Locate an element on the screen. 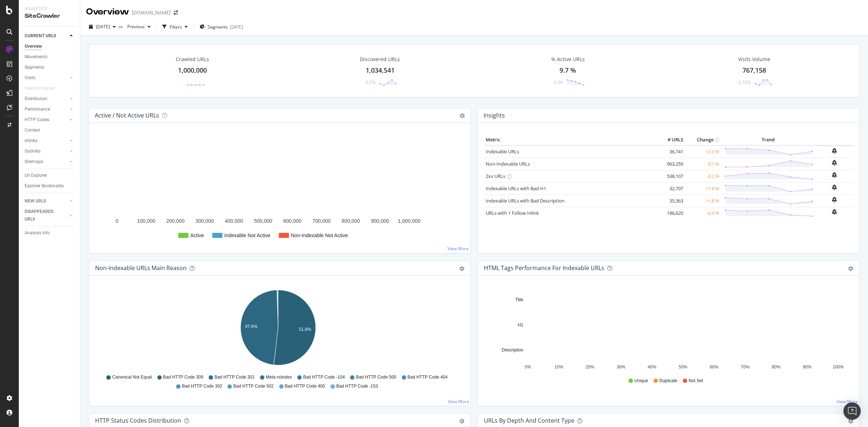 The width and height of the screenshot is (868, 427). div: SiteCrawler is located at coordinates (49, 16).